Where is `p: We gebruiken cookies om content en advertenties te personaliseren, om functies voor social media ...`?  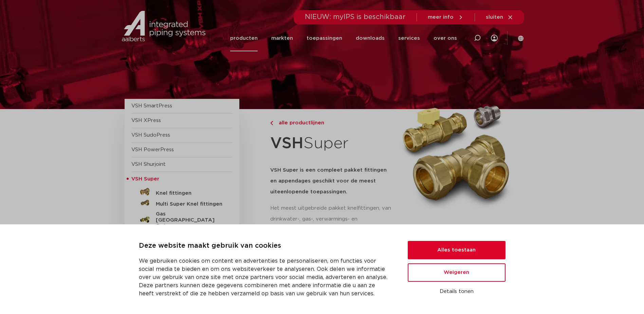
p: We gebruiken cookies om content en advertenties te personaliseren, om functies voor social media ... is located at coordinates (265, 277).